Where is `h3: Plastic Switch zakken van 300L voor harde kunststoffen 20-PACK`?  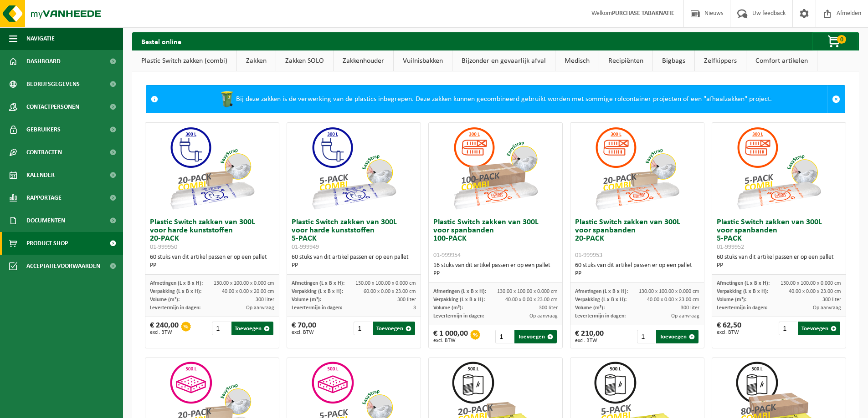 h3: Plastic Switch zakken van 300L voor harde kunststoffen 20-PACK is located at coordinates (212, 235).